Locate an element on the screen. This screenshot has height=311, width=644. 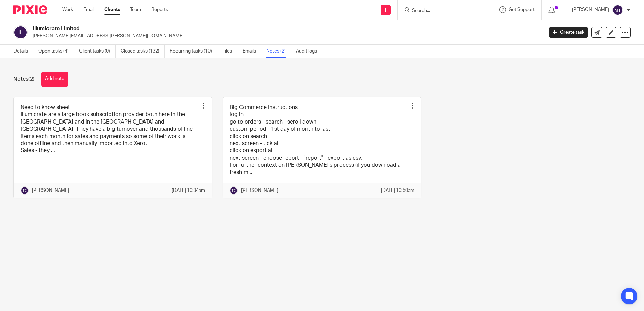
a: Open tasks (4) is located at coordinates (56, 52).